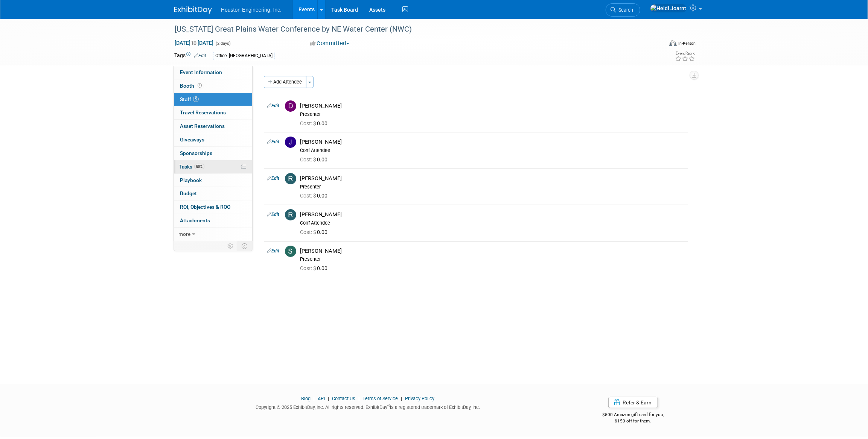 The height and width of the screenshot is (439, 868). What do you see at coordinates (368, 406) in the screenshot?
I see `div: Copyright © 2025 ExhibitDay, Inc. All rights reserved. ExhibitDay is a registered trademark of Ex...` at bounding box center [368, 406].